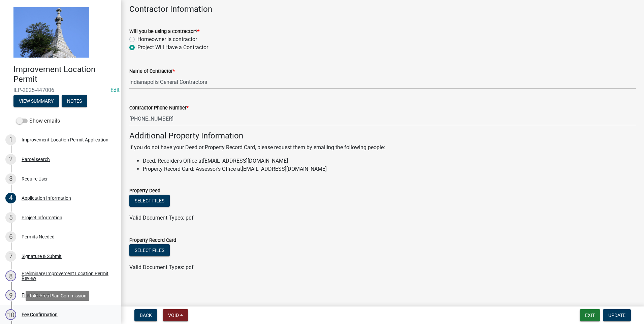  Describe the element at coordinates (175, 315) in the screenshot. I see `button: Void` at that location.